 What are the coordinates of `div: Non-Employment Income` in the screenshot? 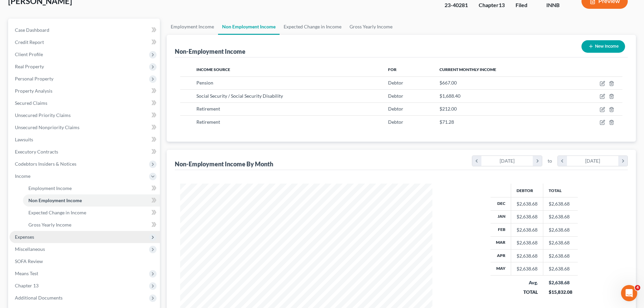 It's located at (210, 51).